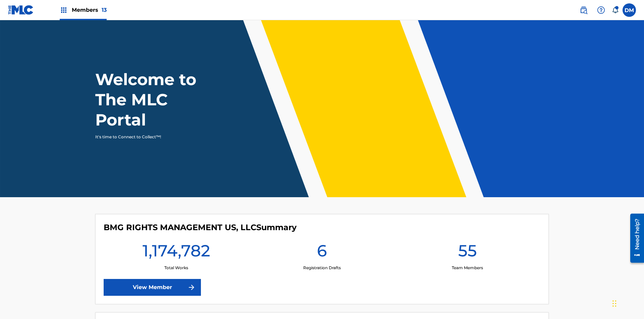 Image resolution: width=644 pixels, height=319 pixels. What do you see at coordinates (615, 303) in the screenshot?
I see `div: Drag` at bounding box center [615, 303].